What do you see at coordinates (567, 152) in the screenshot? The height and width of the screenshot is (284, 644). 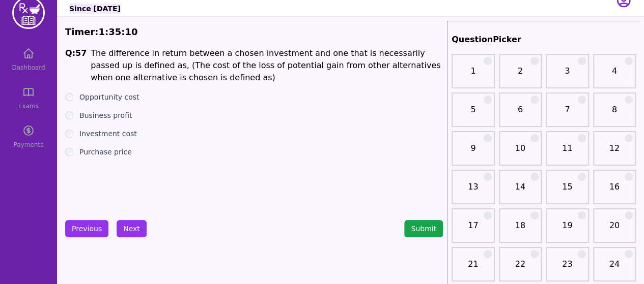 I see `a: 11` at bounding box center [567, 152].